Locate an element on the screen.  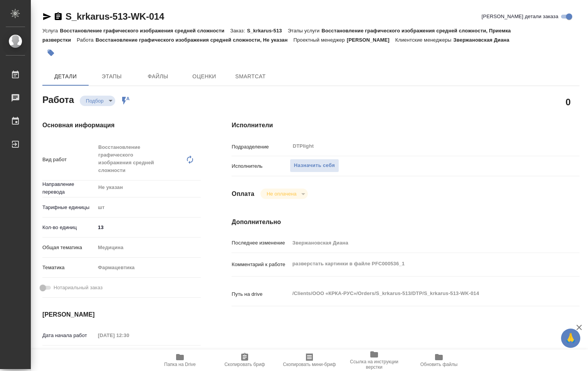
p: Последнее изменение is located at coordinates (260, 243).